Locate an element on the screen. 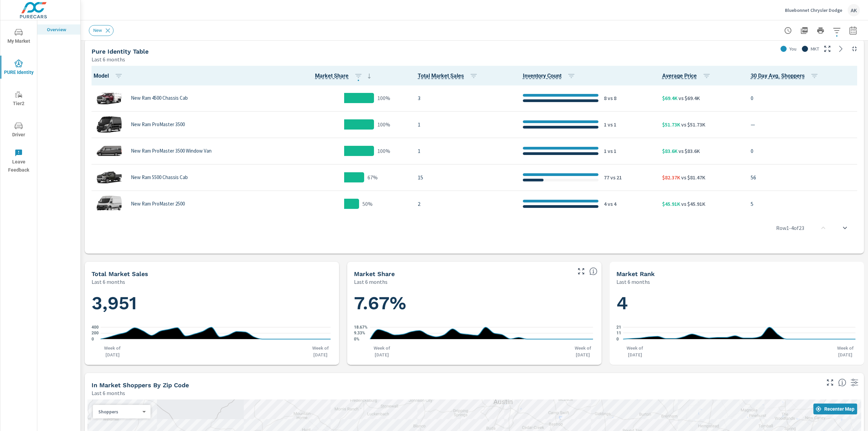 This screenshot has width=868, height=431. p: vs $45.91K is located at coordinates (692, 204).